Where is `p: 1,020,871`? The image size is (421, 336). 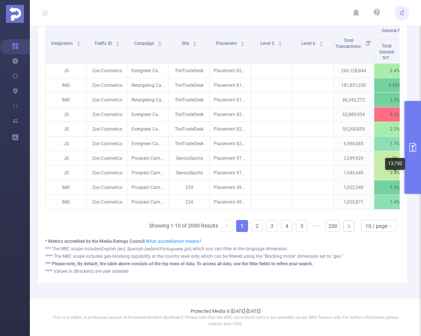
p: 1,020,871 is located at coordinates (354, 202).